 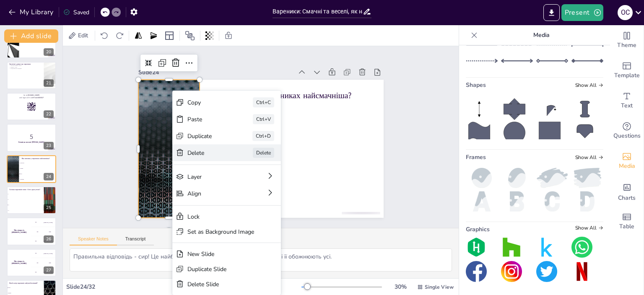 What do you see at coordinates (627, 40) in the screenshot?
I see `div: Change the overall theme` at bounding box center [627, 40].